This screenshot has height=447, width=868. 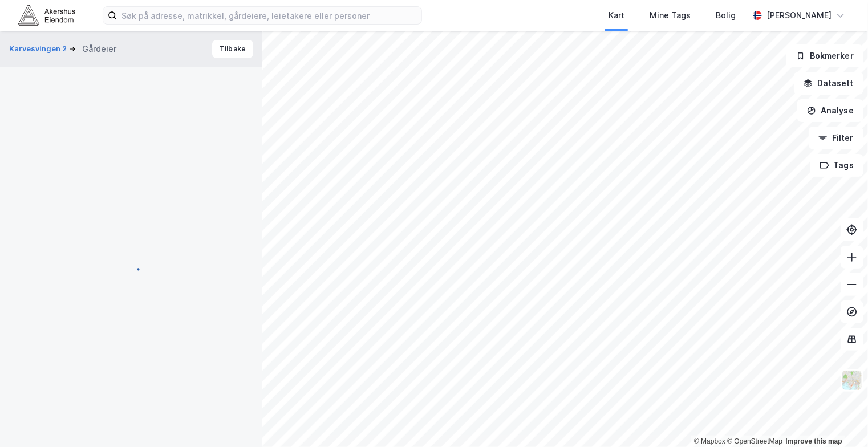 I want to click on img: akershus-eiendom-logo.9091f326c980b4bce74ccdd9f866810c.svg, so click(x=47, y=14).